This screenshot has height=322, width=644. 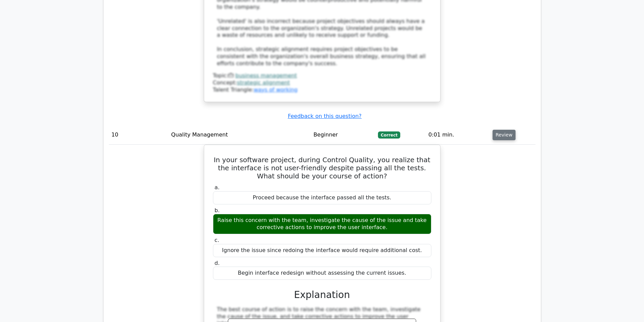 What do you see at coordinates (217, 263) in the screenshot?
I see `span: d.` at bounding box center [217, 263].